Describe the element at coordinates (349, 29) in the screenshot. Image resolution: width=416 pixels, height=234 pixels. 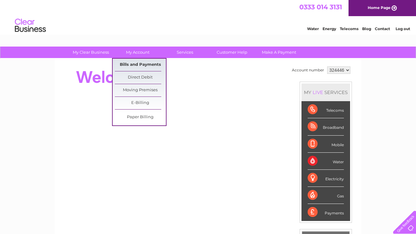
I see `a: Telecoms` at that location.